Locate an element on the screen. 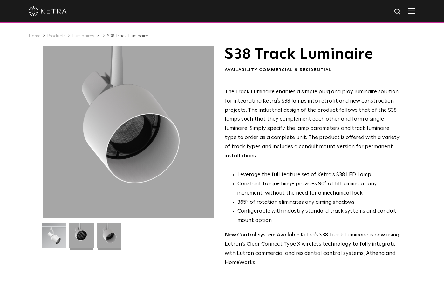  p: Ketra’s S38 Track Luminaire is now using Lutron’s Clear Connect Type X wireless technology to ful... is located at coordinates (312, 249).